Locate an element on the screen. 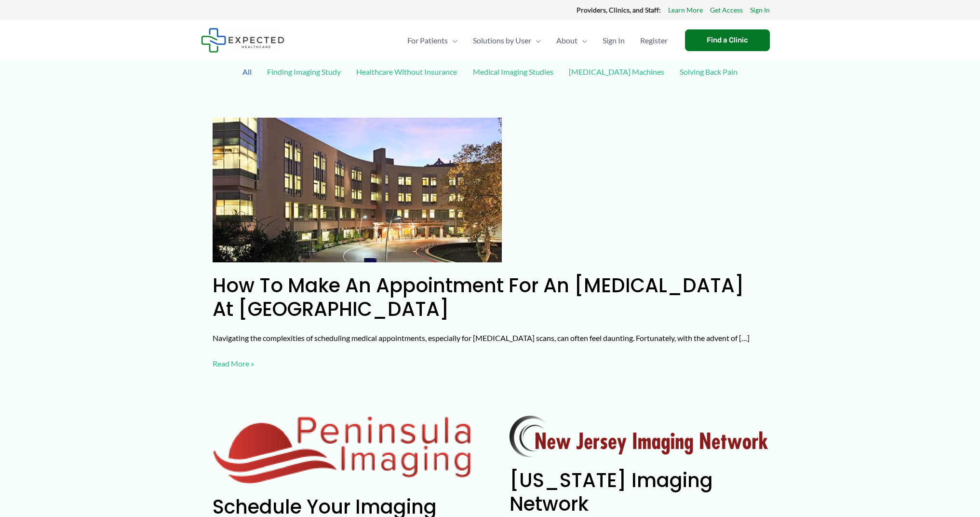  a: Read: How to Make an Appointment for an MRI at Camino Real is located at coordinates (357, 189).